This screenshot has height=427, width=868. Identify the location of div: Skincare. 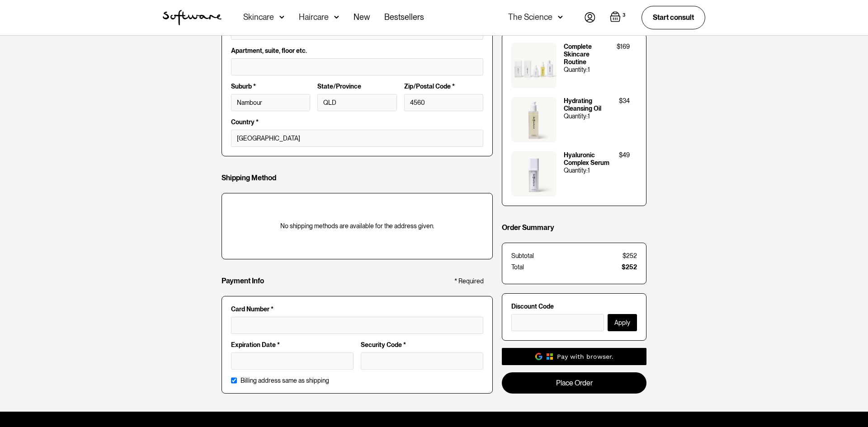
(258, 17).